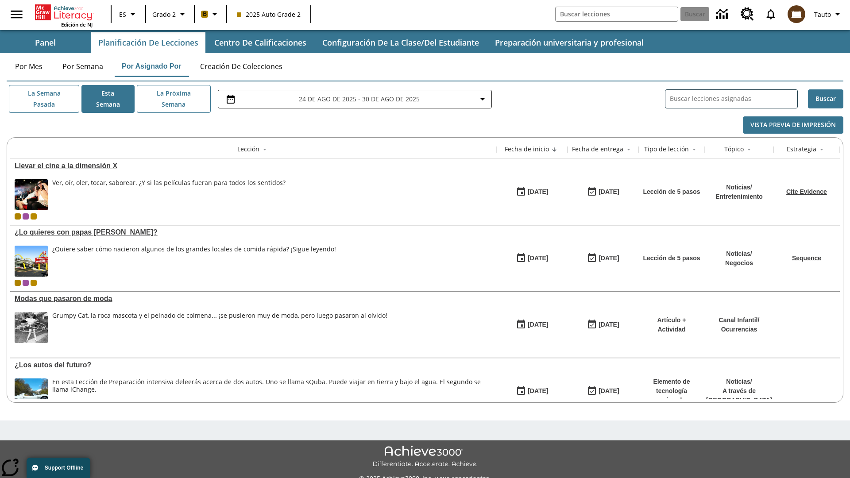 The height and width of the screenshot is (478, 850). What do you see at coordinates (210, 14) in the screenshot?
I see `button: Boost El color de la clase es anaranjado claro. Cambiar el color de la clase.` at bounding box center [210, 14].